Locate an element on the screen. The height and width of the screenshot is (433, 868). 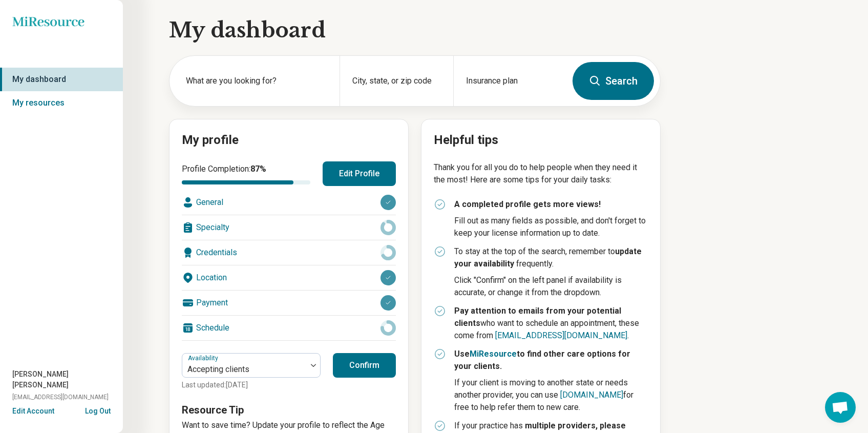
strong: Pay attention to emails from your potential clients is located at coordinates (537, 316).